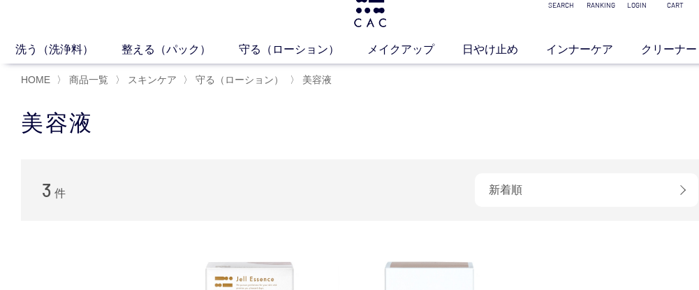 The image size is (699, 290). Describe the element at coordinates (36, 80) in the screenshot. I see `a: HOME` at that location.